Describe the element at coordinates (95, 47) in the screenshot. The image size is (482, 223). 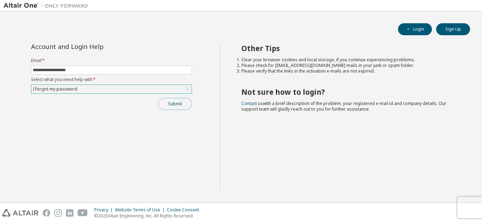
I see `div: Account and Login Help` at that location.